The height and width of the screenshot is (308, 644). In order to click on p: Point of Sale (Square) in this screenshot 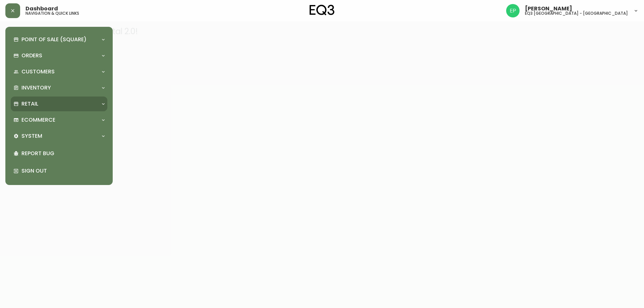, I will do `click(54, 40)`.